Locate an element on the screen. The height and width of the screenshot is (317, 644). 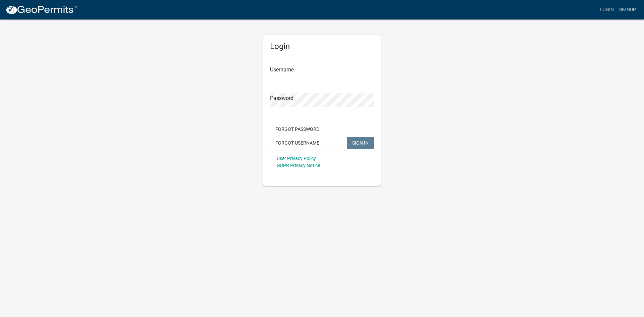
a: User Privacy Policy is located at coordinates (296, 158).